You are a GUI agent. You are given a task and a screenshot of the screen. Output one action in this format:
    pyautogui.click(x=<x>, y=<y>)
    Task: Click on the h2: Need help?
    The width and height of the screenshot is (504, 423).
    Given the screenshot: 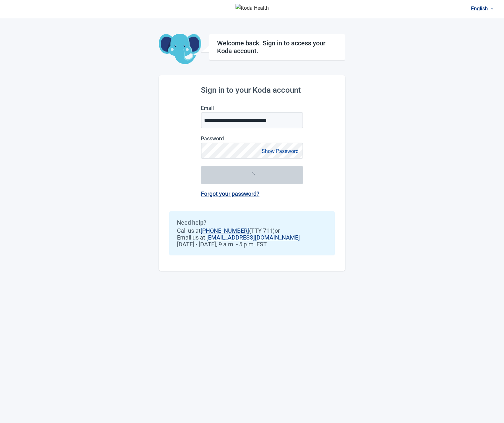 What is the action you would take?
    pyautogui.click(x=252, y=222)
    